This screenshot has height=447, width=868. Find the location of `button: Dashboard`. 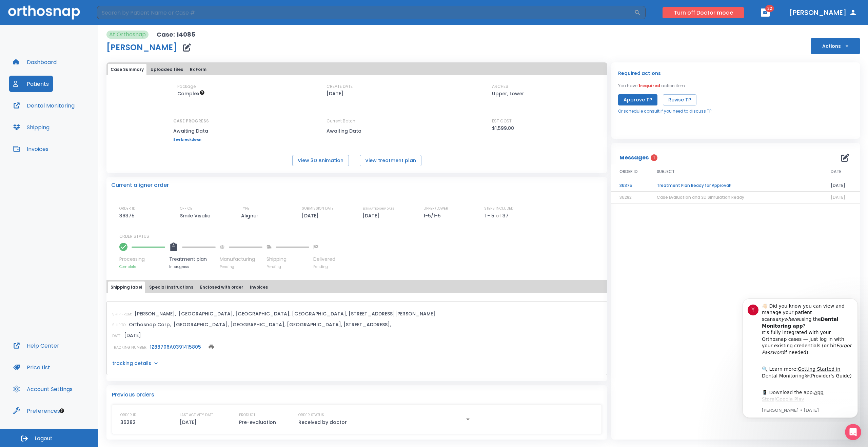

button: Dashboard is located at coordinates (35, 62).